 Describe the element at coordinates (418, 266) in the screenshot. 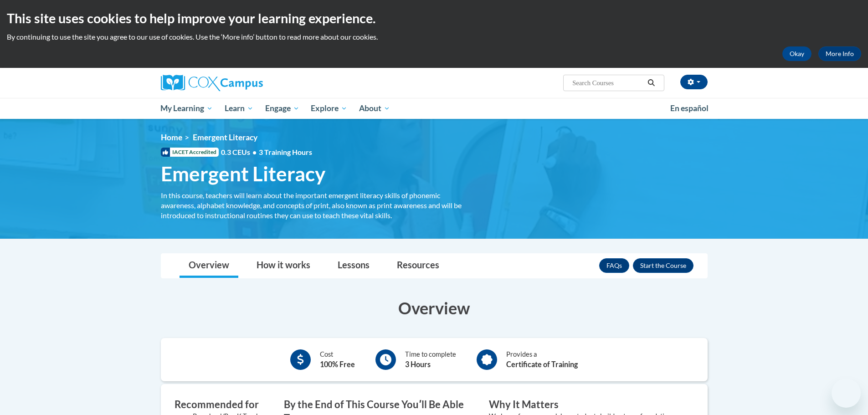

I see `a: Resources` at that location.